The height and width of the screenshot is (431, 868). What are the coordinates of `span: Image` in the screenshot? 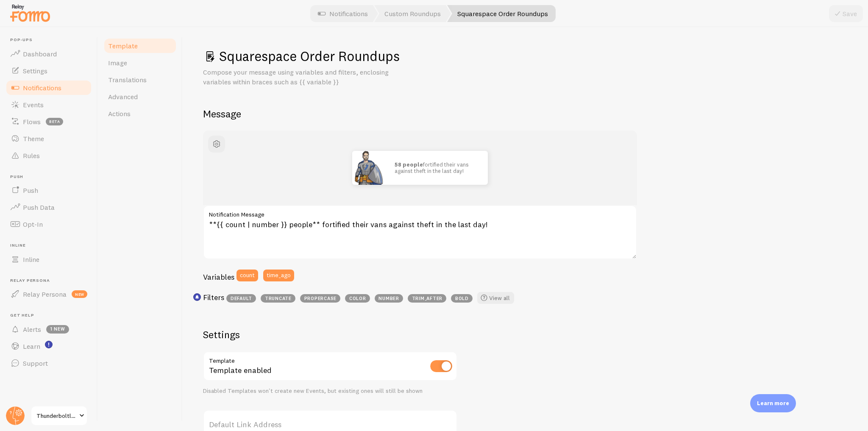 It's located at (118, 63).